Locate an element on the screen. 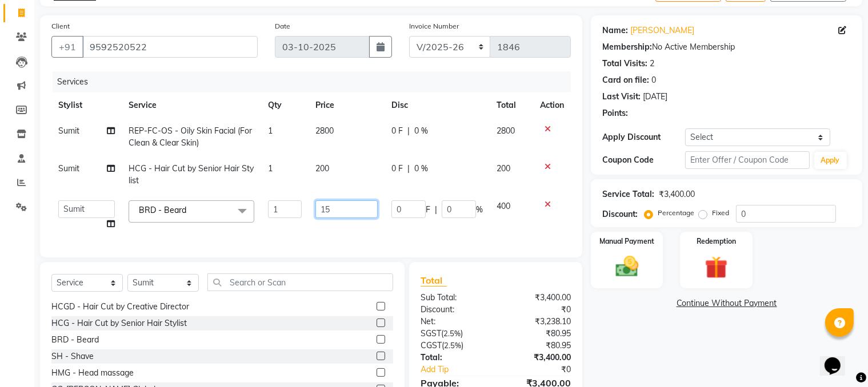 The height and width of the screenshot is (387, 868). div: ₹3,238.10 is located at coordinates (537, 321).